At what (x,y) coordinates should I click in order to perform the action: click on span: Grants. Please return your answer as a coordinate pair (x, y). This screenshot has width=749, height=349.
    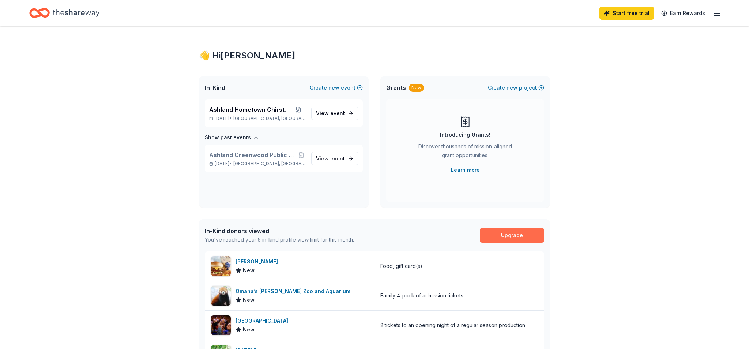
    Looking at the image, I should click on (396, 88).